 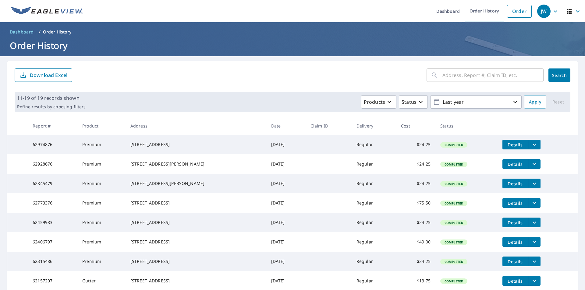 What do you see at coordinates (52, 242) in the screenshot?
I see `td: 62406797` at bounding box center [52, 242].